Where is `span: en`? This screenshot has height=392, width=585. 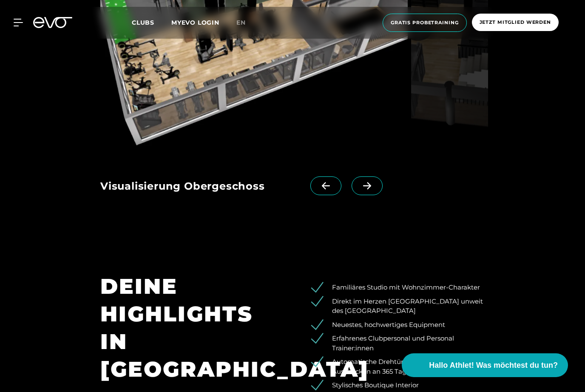 span: en is located at coordinates (241, 23).